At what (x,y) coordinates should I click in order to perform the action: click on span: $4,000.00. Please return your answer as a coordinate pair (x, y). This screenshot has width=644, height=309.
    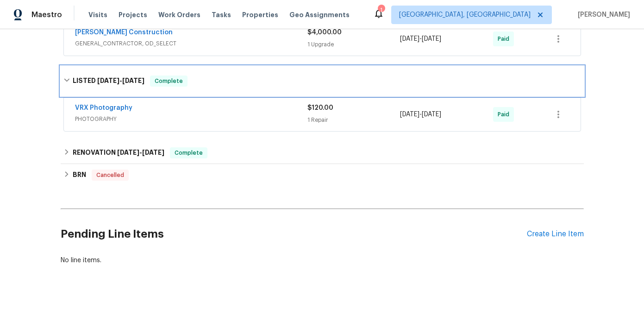
    Looking at the image, I should click on (324, 32).